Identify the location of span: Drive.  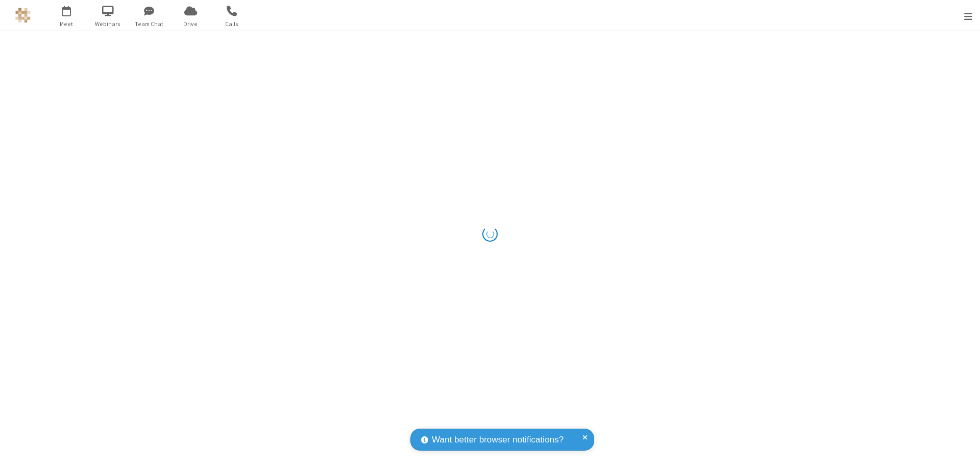
(190, 24).